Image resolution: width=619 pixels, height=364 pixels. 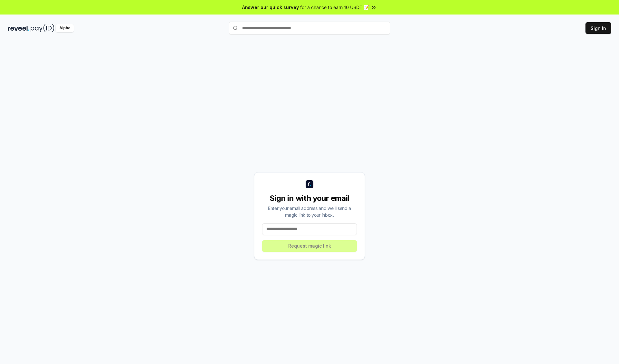 What do you see at coordinates (310, 198) in the screenshot?
I see `div: Sign in with your email` at bounding box center [310, 198].